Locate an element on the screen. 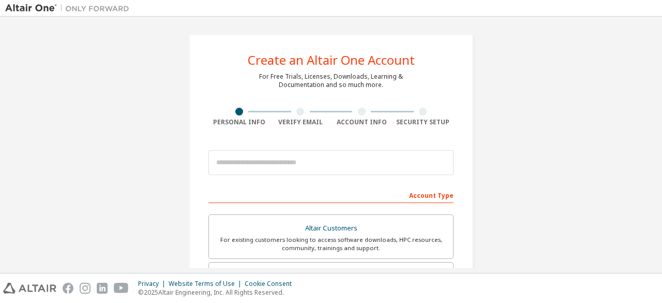 Image resolution: width=662 pixels, height=303 pixels. p: © 2025 Altair Engineering, Inc. All Rights Reserved. is located at coordinates (218, 292).